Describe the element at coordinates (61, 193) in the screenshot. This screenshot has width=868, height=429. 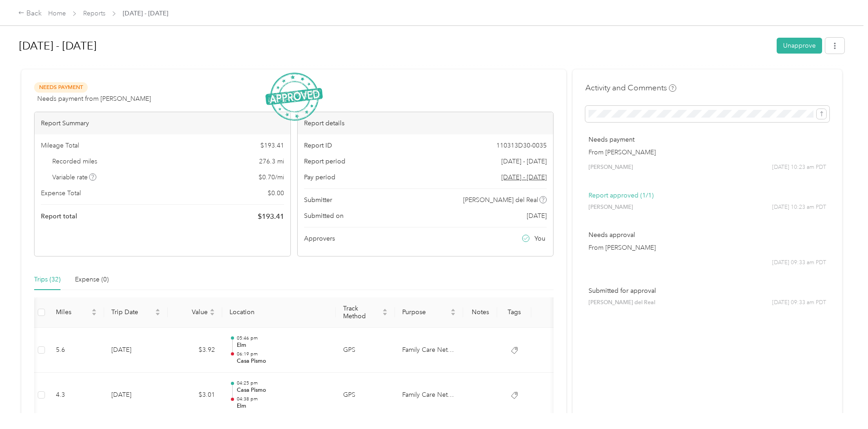
I see `span: Expense Total` at that location.